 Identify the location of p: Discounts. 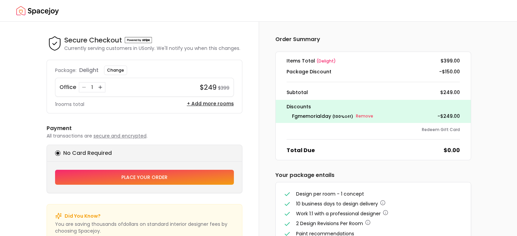
(374, 107).